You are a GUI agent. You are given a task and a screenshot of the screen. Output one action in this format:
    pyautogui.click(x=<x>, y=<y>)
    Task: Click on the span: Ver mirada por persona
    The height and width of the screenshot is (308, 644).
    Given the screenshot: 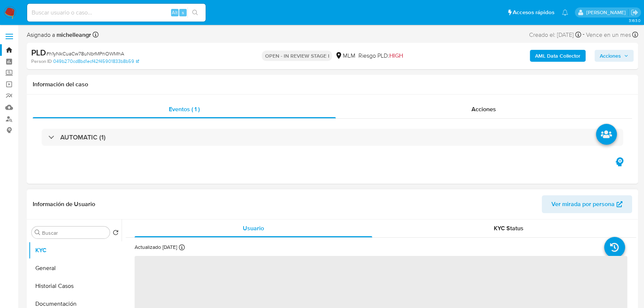 What is the action you would take?
    pyautogui.click(x=583, y=204)
    